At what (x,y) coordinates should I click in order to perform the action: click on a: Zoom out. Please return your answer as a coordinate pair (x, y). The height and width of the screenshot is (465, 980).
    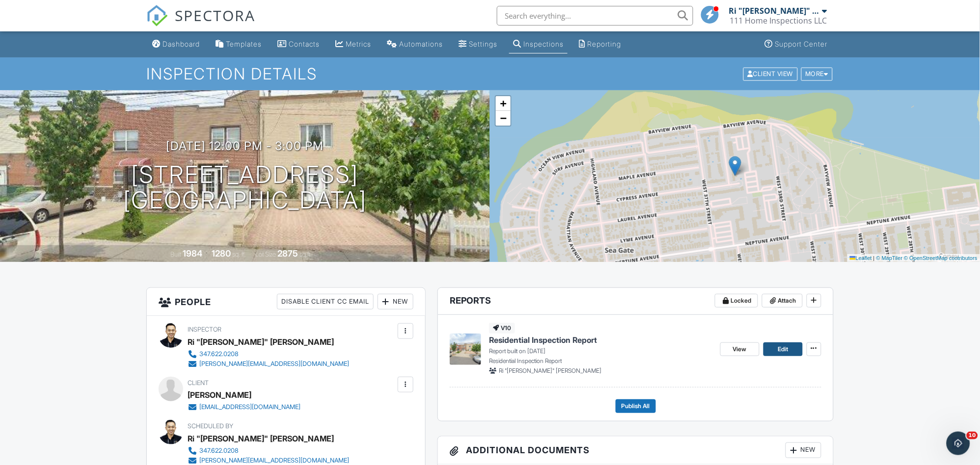
    Looking at the image, I should click on (503, 118).